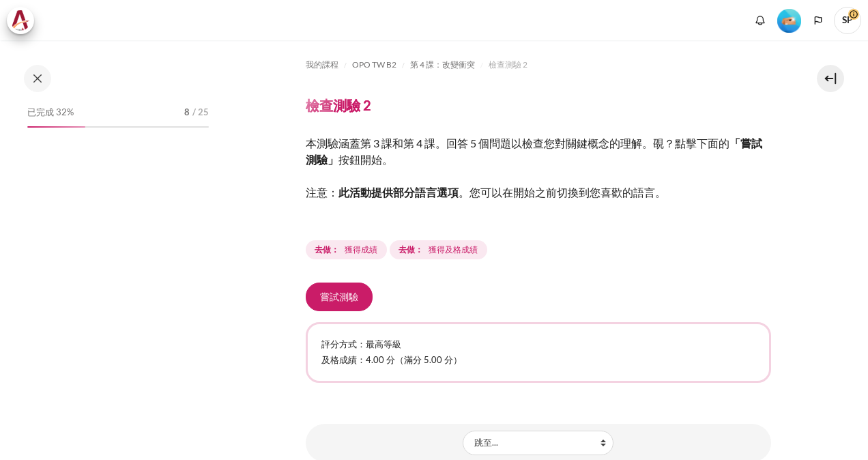 The image size is (868, 460). Describe the element at coordinates (50, 113) in the screenshot. I see `span: 已完成 32%` at that location.